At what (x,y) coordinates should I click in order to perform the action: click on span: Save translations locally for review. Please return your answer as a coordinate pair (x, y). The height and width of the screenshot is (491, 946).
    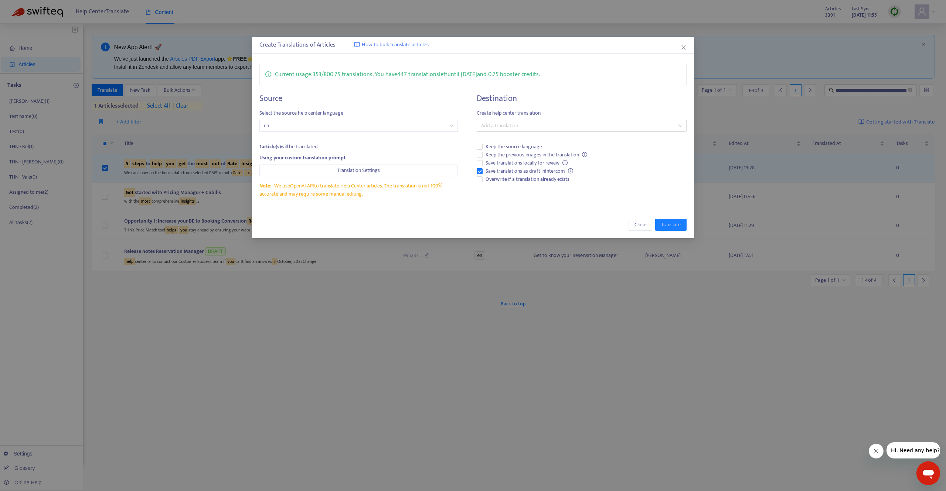
    Looking at the image, I should click on (527, 163).